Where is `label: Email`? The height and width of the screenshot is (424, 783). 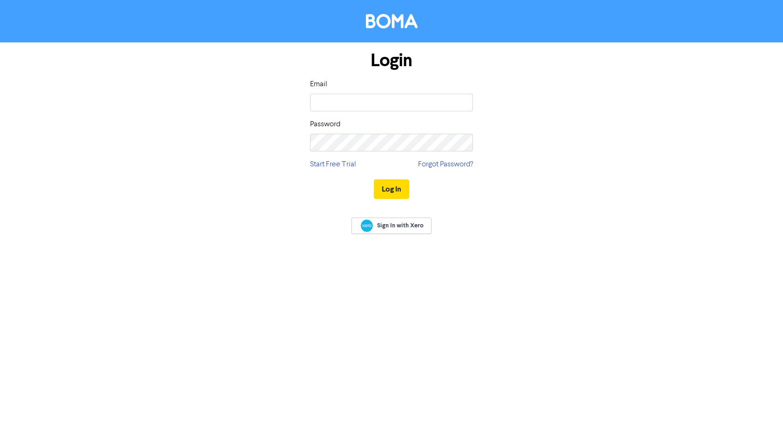
label: Email is located at coordinates (318, 84).